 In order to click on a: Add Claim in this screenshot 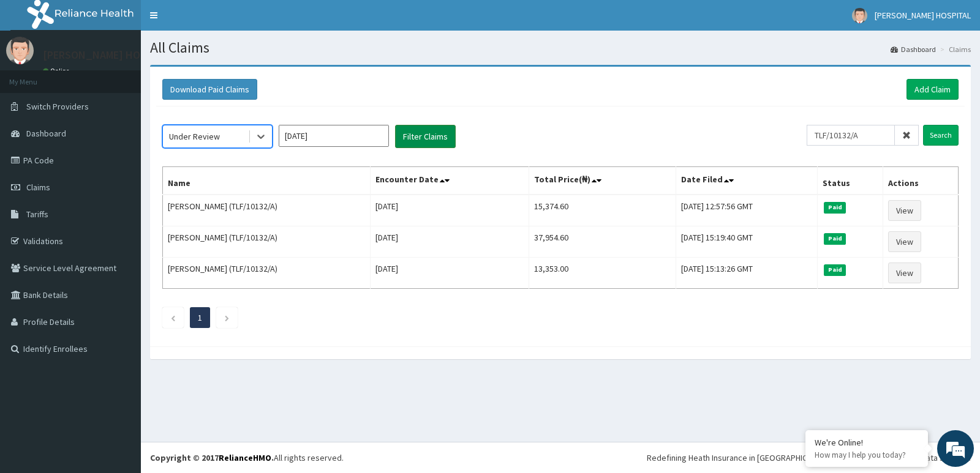, I will do `click(932, 90)`.